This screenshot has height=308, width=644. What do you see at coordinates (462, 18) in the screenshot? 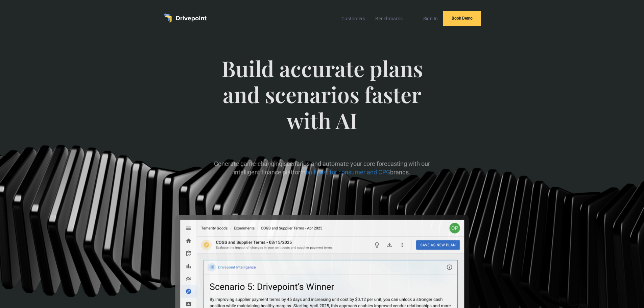
I see `a: Book Demo` at bounding box center [462, 18].